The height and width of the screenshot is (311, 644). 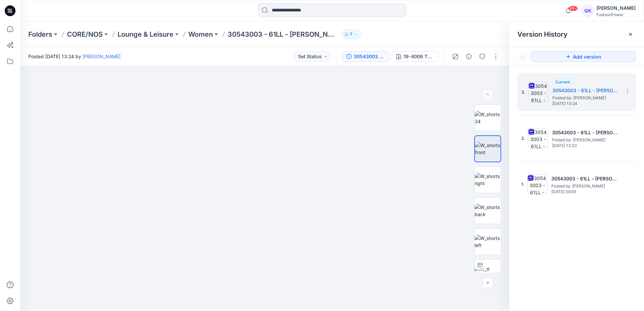 I want to click on span: Version History, so click(x=542, y=34).